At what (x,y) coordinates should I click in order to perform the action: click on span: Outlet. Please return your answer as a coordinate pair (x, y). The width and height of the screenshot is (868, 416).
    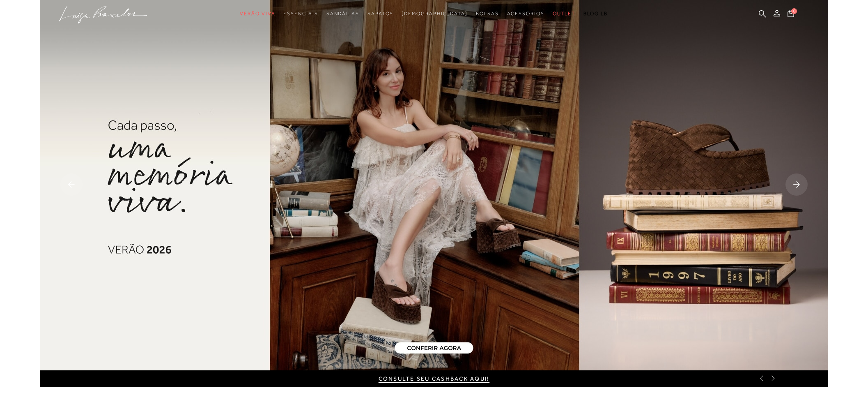
    Looking at the image, I should click on (564, 14).